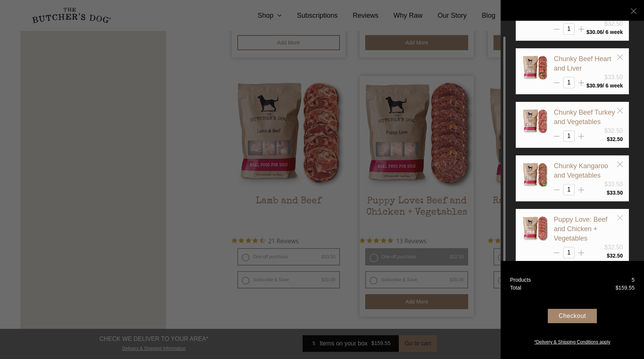 This screenshot has height=359, width=644. What do you see at coordinates (520, 280) in the screenshot?
I see `div: Products` at bounding box center [520, 280].